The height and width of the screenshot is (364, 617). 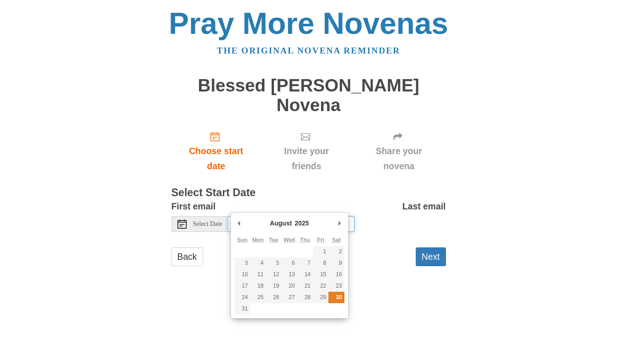 What do you see at coordinates (258, 263) in the screenshot?
I see `button: 4` at bounding box center [258, 263].